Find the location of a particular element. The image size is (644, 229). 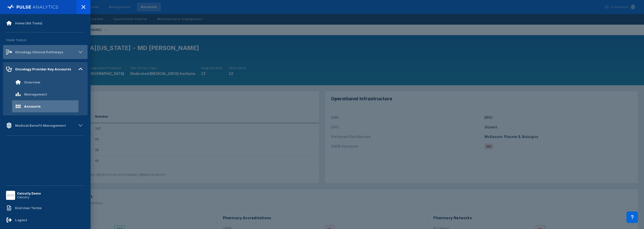

img: pulse-logo-full-white.svg is located at coordinates (33, 7).